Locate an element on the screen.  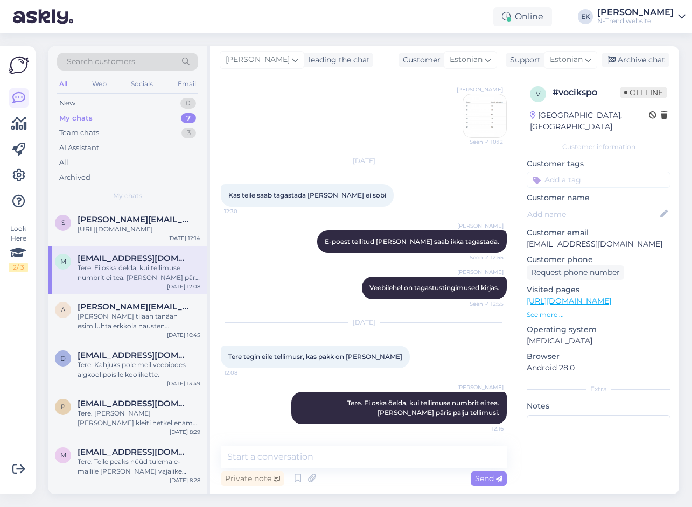
div: Online is located at coordinates (522, 17).